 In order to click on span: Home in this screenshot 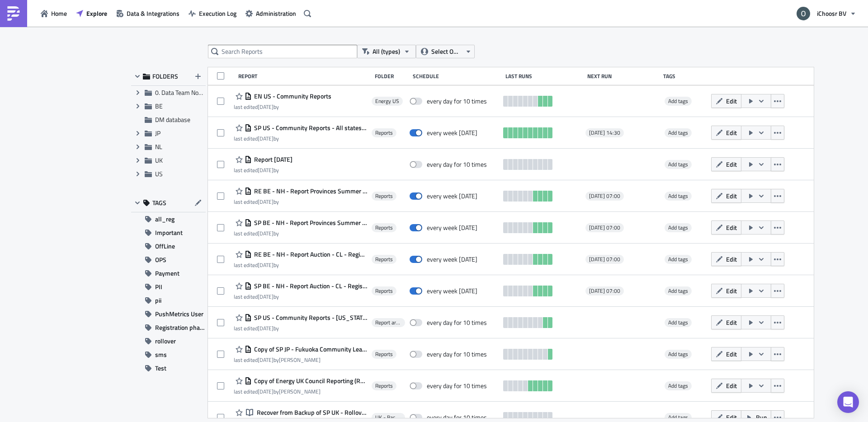, I will do `click(59, 13)`.